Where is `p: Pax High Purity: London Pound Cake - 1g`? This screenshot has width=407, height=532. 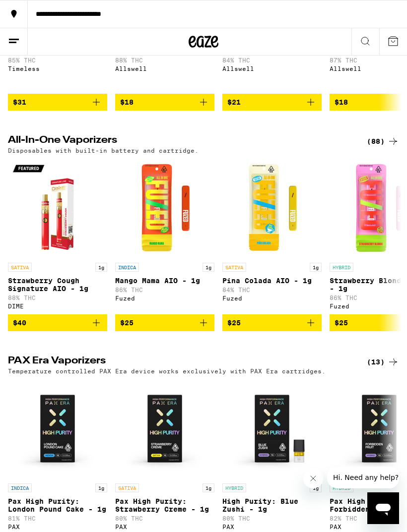 p: Pax High Purity: London Pound Cake - 1g is located at coordinates (58, 505).